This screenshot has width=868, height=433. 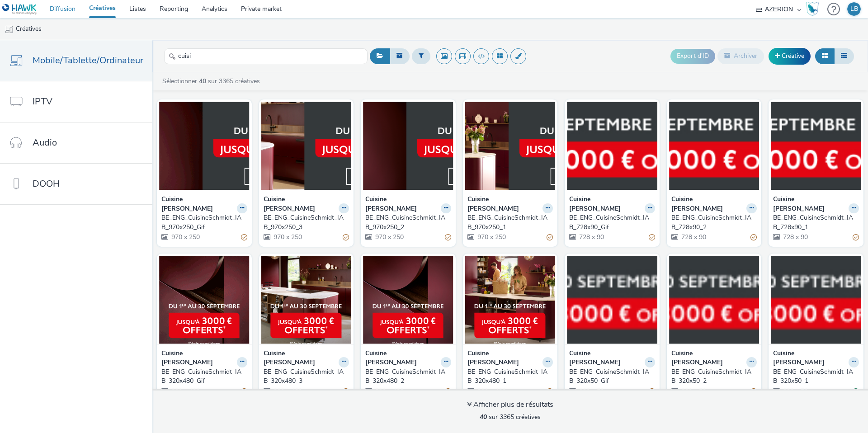 What do you see at coordinates (612, 299) in the screenshot?
I see `img: BE_ENG_CuisineSchmidt_IAB_320x50_Gif visual` at bounding box center [612, 299].